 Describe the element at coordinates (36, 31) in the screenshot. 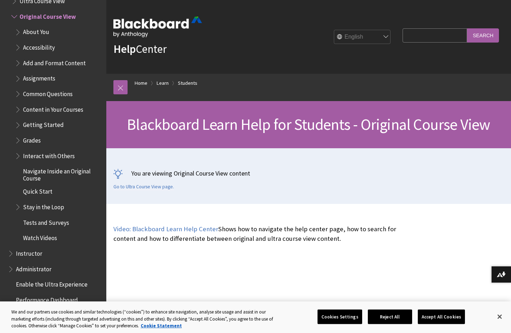

I see `span: About You` at that location.